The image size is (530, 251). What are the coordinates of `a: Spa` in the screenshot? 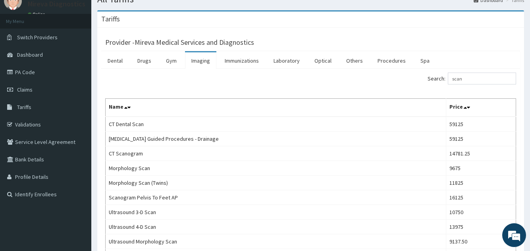 It's located at (425, 61).